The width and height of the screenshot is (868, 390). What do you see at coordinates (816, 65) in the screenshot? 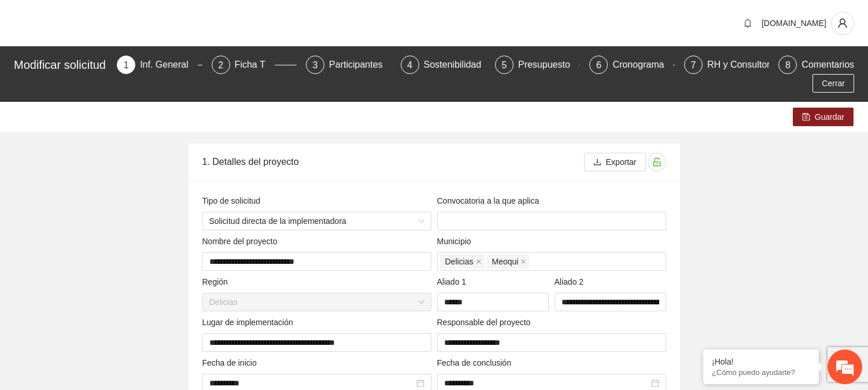
I see `div: 8Comentarios` at bounding box center [816, 65].